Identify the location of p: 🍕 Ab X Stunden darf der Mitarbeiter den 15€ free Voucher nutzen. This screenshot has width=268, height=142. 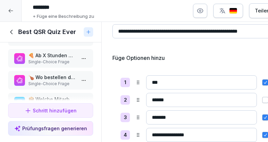
(52, 55).